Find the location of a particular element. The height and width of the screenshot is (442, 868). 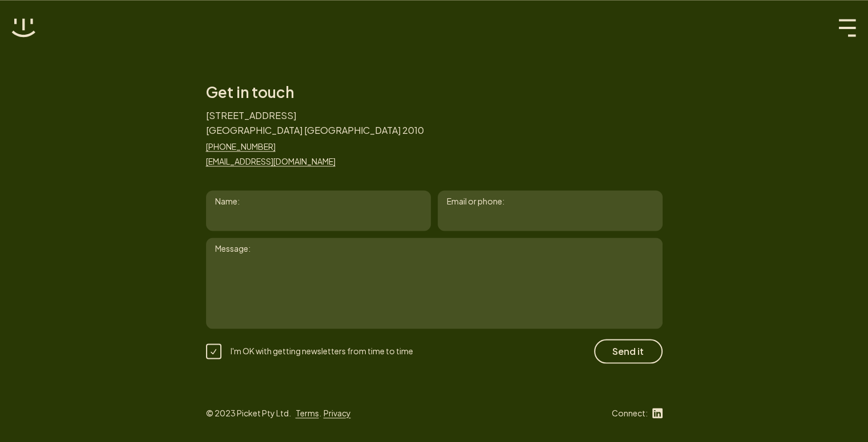

span: I'm OK with getting newsletters from time to time is located at coordinates (322, 351).